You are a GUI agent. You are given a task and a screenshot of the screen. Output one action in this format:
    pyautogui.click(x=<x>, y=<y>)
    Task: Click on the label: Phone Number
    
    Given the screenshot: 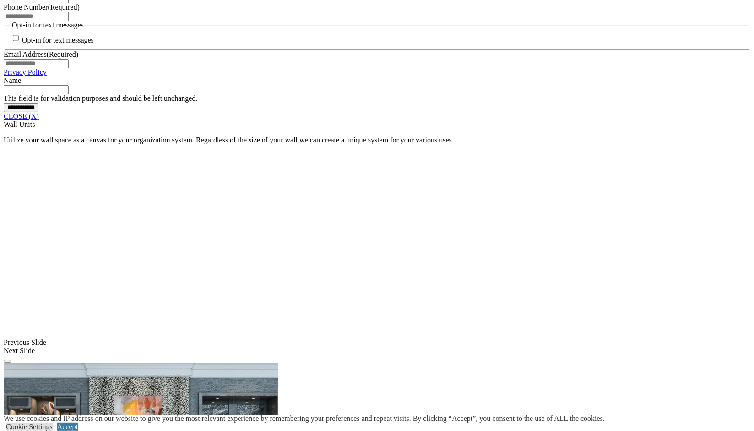 What is the action you would take?
    pyautogui.click(x=42, y=7)
    